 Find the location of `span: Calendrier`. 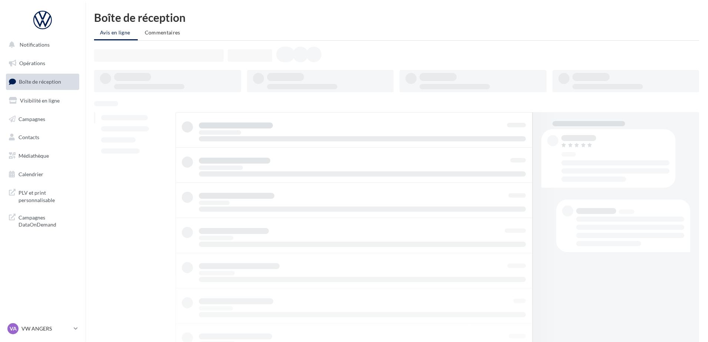

span: Calendrier is located at coordinates (31, 174).